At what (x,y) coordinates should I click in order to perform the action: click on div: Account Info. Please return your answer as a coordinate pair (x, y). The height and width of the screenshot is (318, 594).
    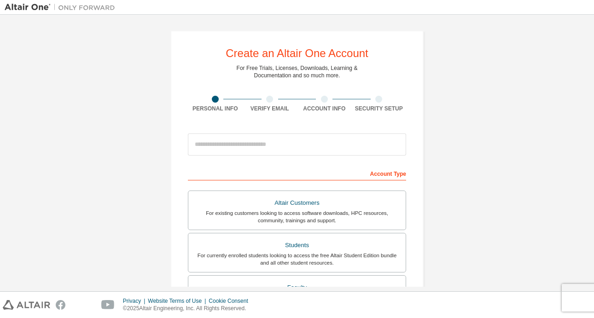
    Looking at the image, I should click on (324, 109).